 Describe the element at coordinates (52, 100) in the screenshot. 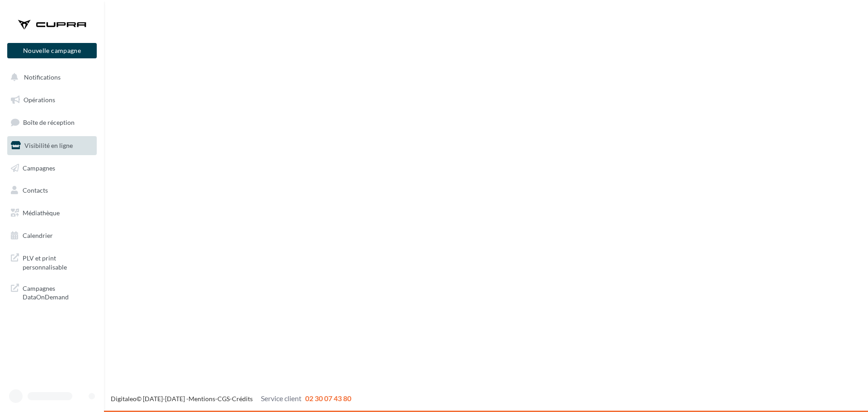

I see `a: Opérations` at that location.